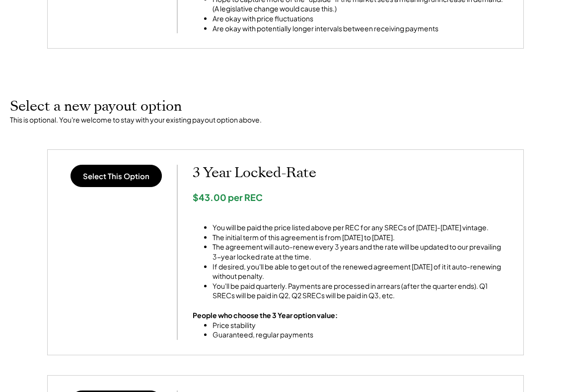 This screenshot has height=392, width=571. Describe the element at coordinates (351, 173) in the screenshot. I see `h2: 3 Year Locked-Rate` at that location.